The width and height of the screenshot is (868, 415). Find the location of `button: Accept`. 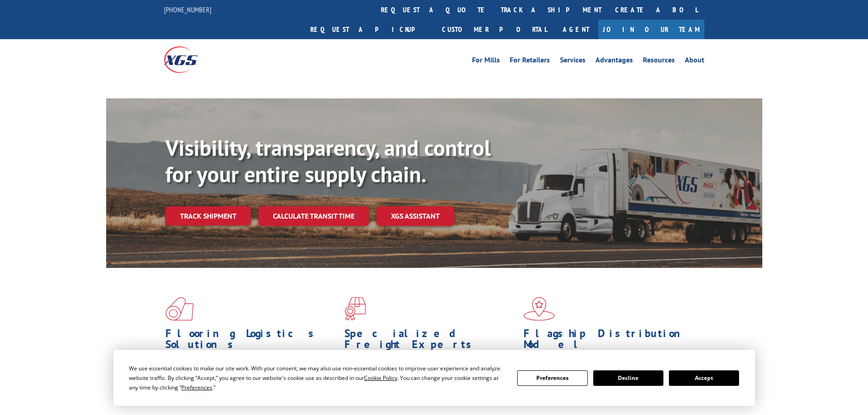

button: Accept is located at coordinates (704, 378).